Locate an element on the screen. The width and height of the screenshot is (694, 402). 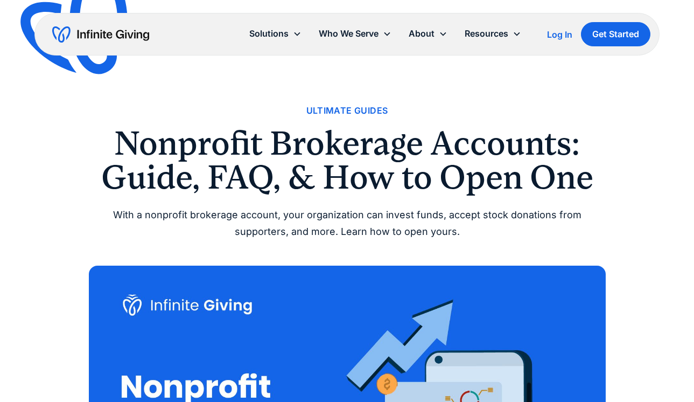
h1: Nonprofit Brokerage Accounts: Guide, FAQ, & How to Open One is located at coordinates (347, 160).